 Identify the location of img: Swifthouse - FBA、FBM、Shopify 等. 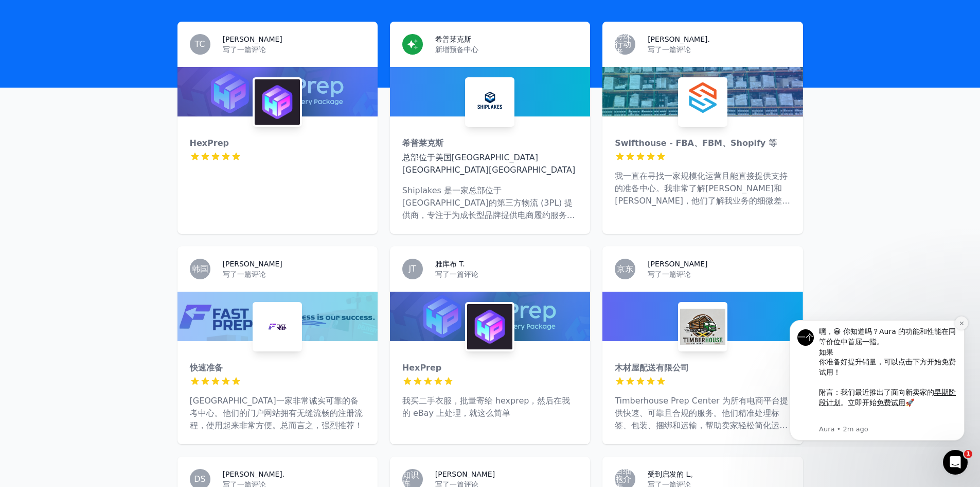
(703, 102).